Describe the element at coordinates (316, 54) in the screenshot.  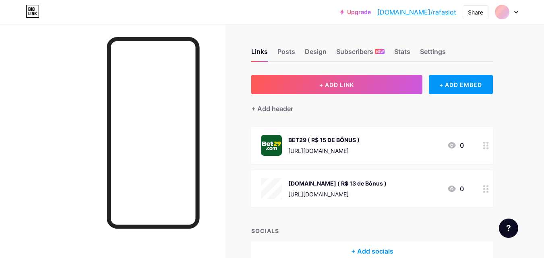
I see `div: Design` at that location.